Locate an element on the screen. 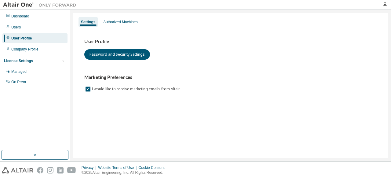 The width and height of the screenshot is (391, 179). h3: User Profile is located at coordinates (230, 41).